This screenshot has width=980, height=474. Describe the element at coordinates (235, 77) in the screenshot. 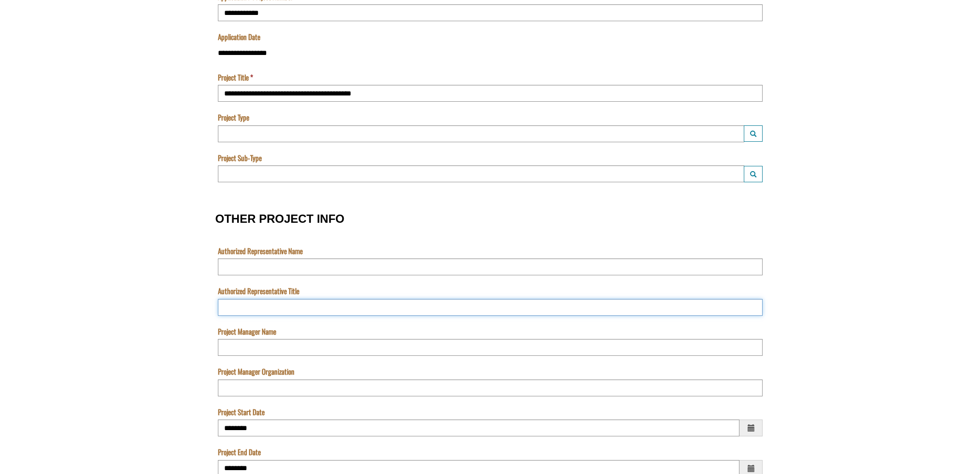

I see `label: Project Title` at that location.